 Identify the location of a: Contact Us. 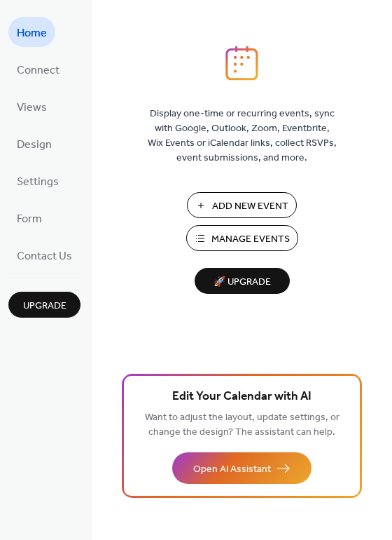
(44, 254).